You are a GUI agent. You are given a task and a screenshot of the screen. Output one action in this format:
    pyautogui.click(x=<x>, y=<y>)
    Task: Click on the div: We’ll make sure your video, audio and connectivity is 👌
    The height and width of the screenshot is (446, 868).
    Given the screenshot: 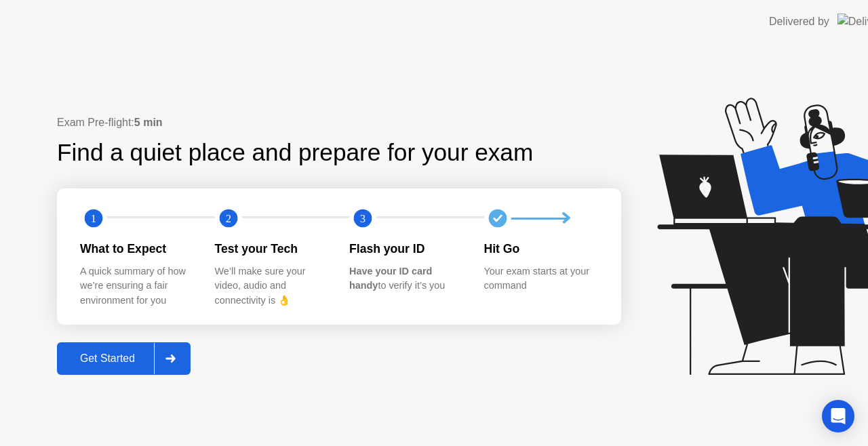 What is the action you would take?
    pyautogui.click(x=271, y=287)
    